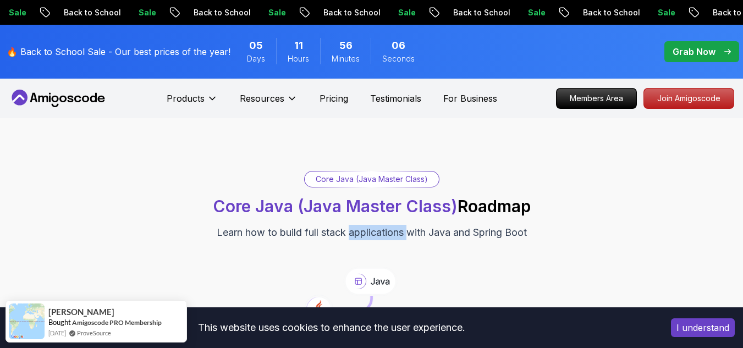 The width and height of the screenshot is (743, 348). What do you see at coordinates (26, 321) in the screenshot?
I see `img: provesource social proof notification image` at bounding box center [26, 321].